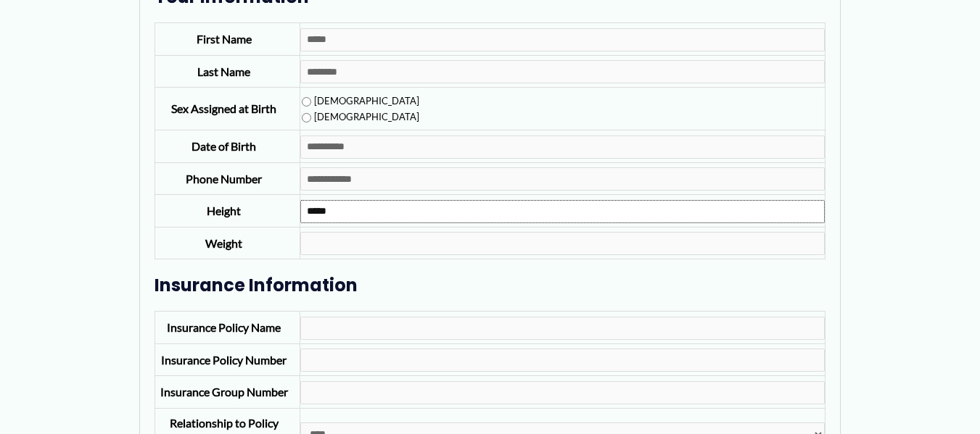  What do you see at coordinates (224, 391) in the screenshot?
I see `label: Insurance Group Number` at bounding box center [224, 391].